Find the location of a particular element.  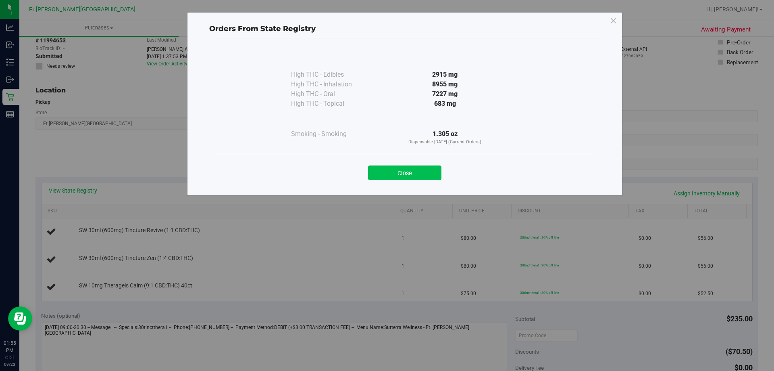

div: High THC - Topical is located at coordinates (331, 104).